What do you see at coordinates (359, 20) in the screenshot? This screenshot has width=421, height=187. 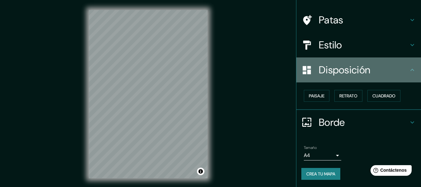 I see `div: Patas` at bounding box center [359, 20].